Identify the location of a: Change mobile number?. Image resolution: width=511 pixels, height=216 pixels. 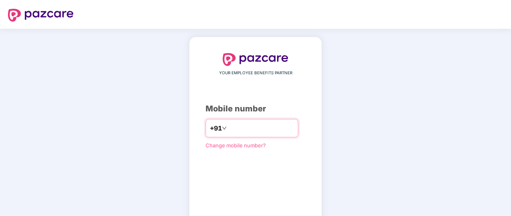
(236, 146).